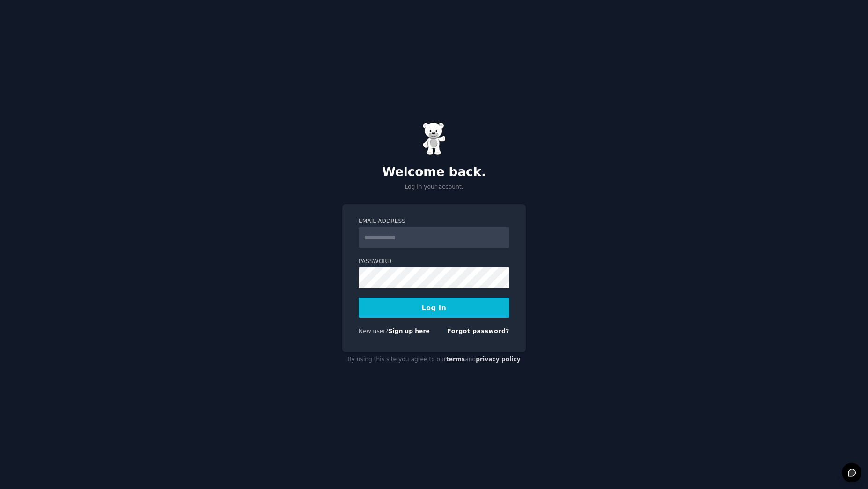 Image resolution: width=868 pixels, height=489 pixels. What do you see at coordinates (410, 331) in the screenshot?
I see `a: Sign up here` at bounding box center [410, 331].